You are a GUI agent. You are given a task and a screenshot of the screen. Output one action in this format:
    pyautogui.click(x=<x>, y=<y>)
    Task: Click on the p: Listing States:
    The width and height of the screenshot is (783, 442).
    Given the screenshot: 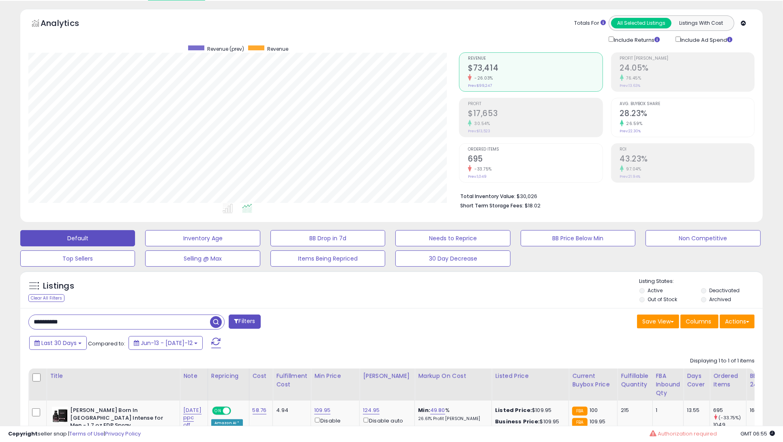 What is the action you would take?
    pyautogui.click(x=701, y=281)
    